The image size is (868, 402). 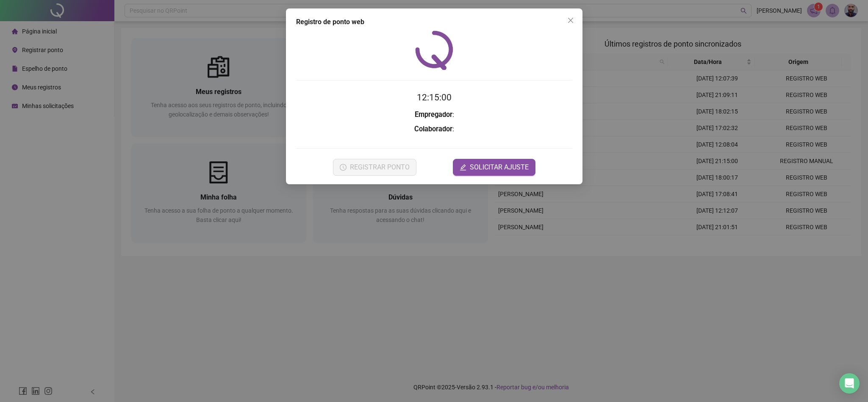 What do you see at coordinates (434, 97) in the screenshot?
I see `time: 12:15:00` at bounding box center [434, 97].